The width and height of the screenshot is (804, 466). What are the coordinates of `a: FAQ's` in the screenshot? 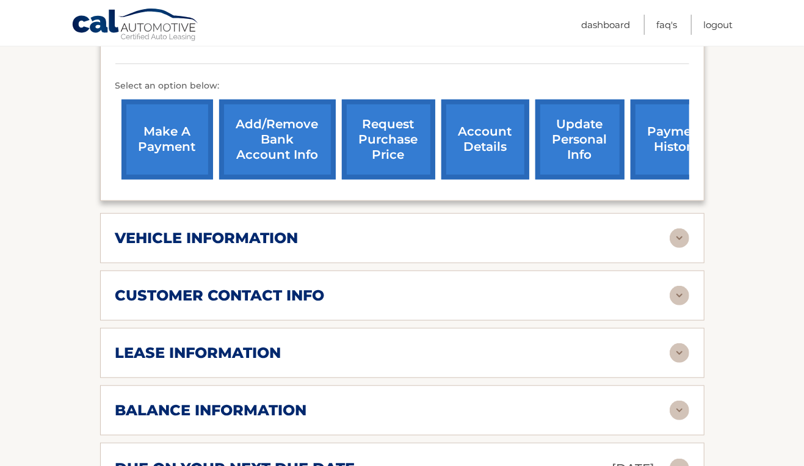 It's located at (666, 24).